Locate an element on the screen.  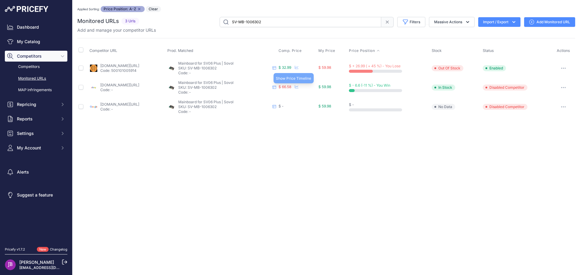
a: Dashboard is located at coordinates (36, 27).